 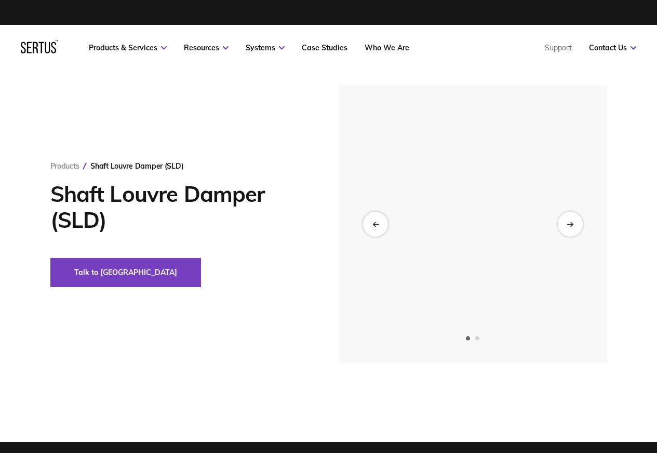 What do you see at coordinates (206, 48) in the screenshot?
I see `a: Resources` at bounding box center [206, 48].